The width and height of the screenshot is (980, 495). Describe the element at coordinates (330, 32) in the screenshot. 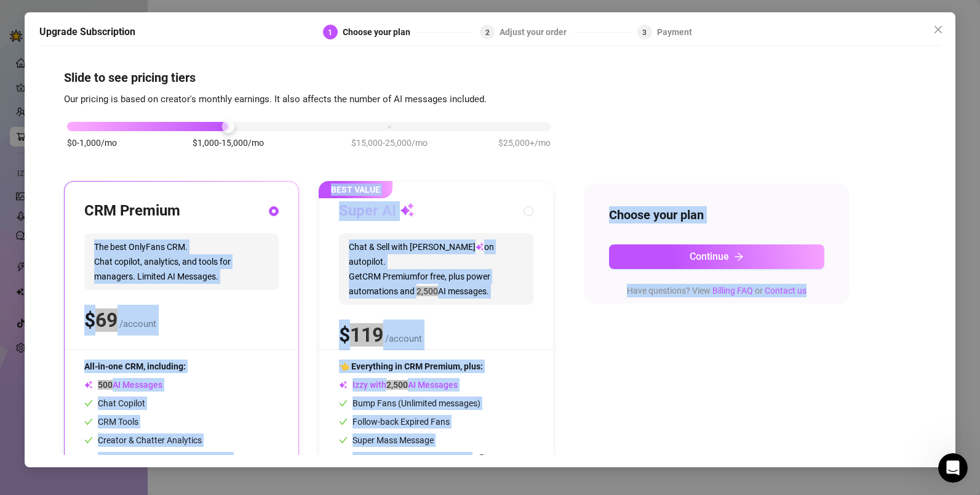

I see `span: 1` at that location.